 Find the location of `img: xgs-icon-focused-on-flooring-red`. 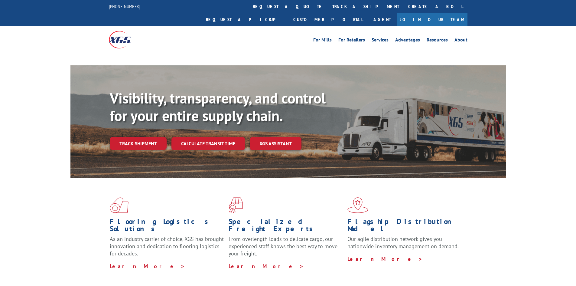

img: xgs-icon-focused-on-flooring-red is located at coordinates (236, 205).